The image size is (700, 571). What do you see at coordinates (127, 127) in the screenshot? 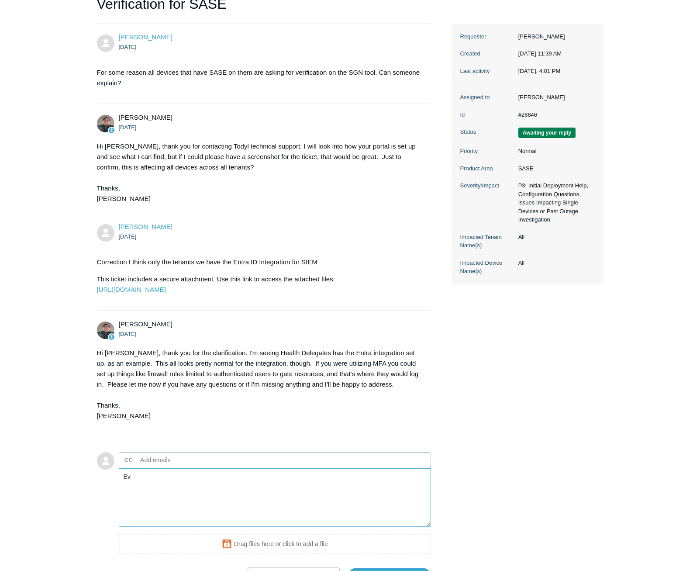
I see `time: 10/10/2025, 11:55` at bounding box center [127, 127].